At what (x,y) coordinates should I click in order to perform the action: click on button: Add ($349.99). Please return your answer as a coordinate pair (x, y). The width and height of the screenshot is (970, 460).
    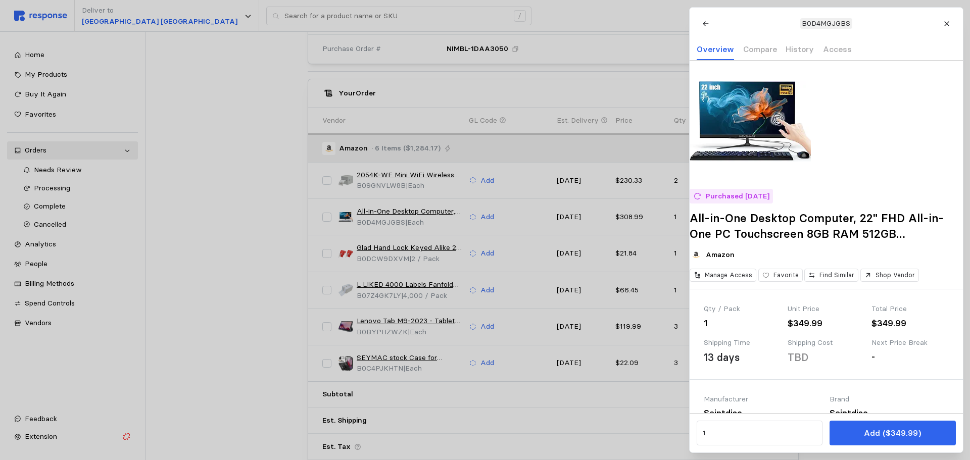
    Looking at the image, I should click on (892, 433).